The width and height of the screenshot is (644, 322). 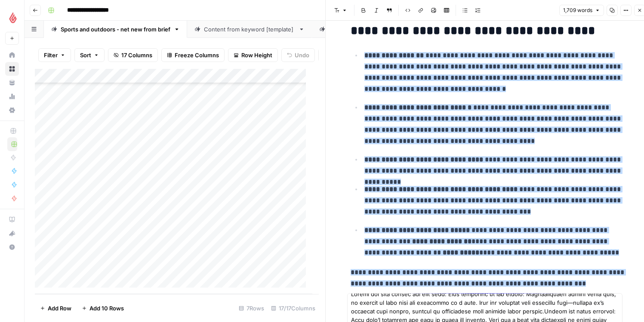 I want to click on button: 1,709 words, so click(x=582, y=10).